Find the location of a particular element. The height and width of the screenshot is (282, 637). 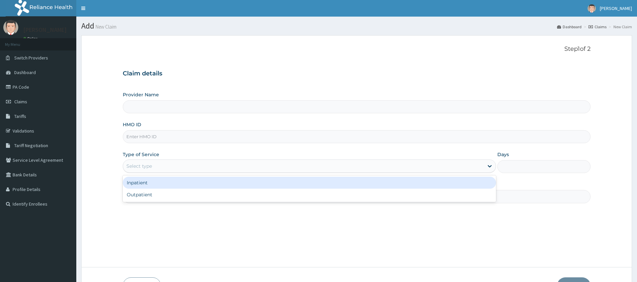

label: Days is located at coordinates (503, 154).